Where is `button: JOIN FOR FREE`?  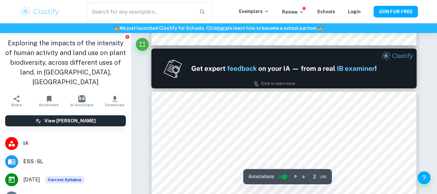
button: JOIN FOR FREE is located at coordinates (396, 12).